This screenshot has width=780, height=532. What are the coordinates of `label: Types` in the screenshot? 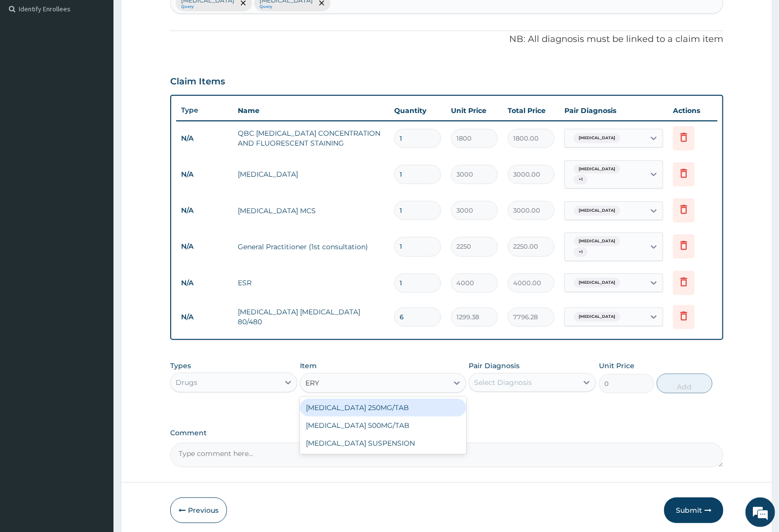 It's located at (181, 365).